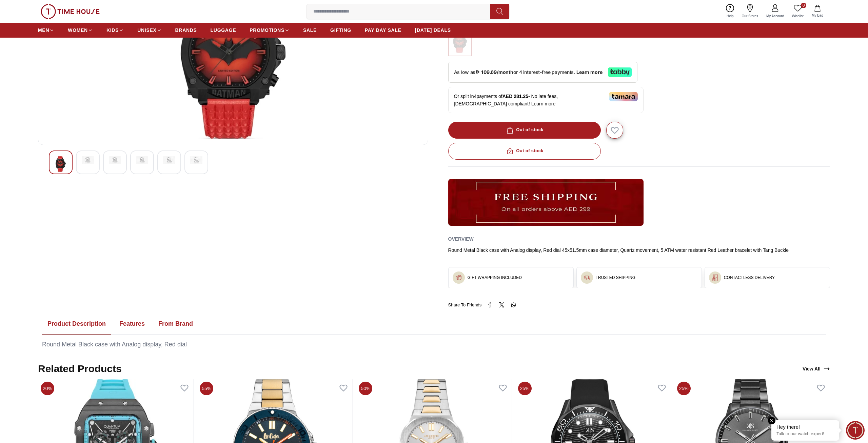 This screenshot has height=443, width=868. What do you see at coordinates (516, 96) in the screenshot?
I see `span: AED 281.25` at bounding box center [516, 96].